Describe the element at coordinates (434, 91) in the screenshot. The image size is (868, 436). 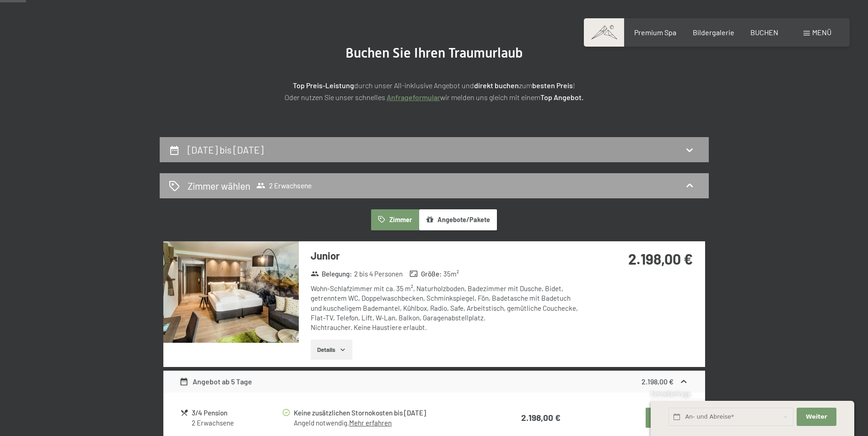
I see `p: durch unser All-inklusive Angebot und zum ! Oder nutzen Sie unser schnelles wir melden uns gleich...` at that location.